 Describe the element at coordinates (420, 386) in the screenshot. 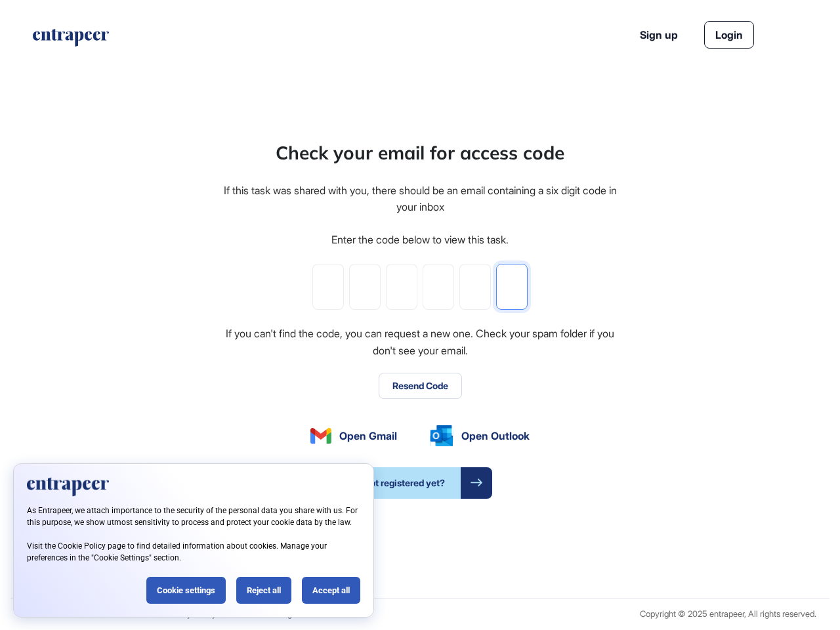

I see `button: Resend Code` at that location.